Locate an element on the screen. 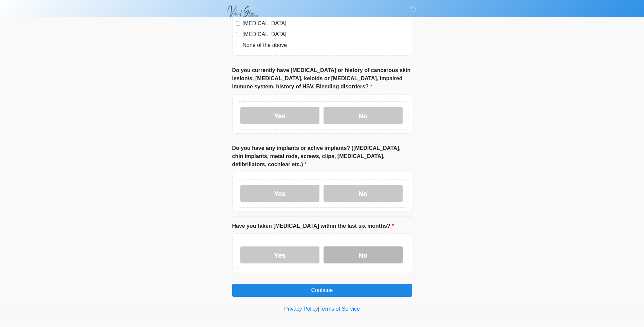 The image size is (644, 327). img: Velvet Skin Aesthetics Logo is located at coordinates (245, 11).